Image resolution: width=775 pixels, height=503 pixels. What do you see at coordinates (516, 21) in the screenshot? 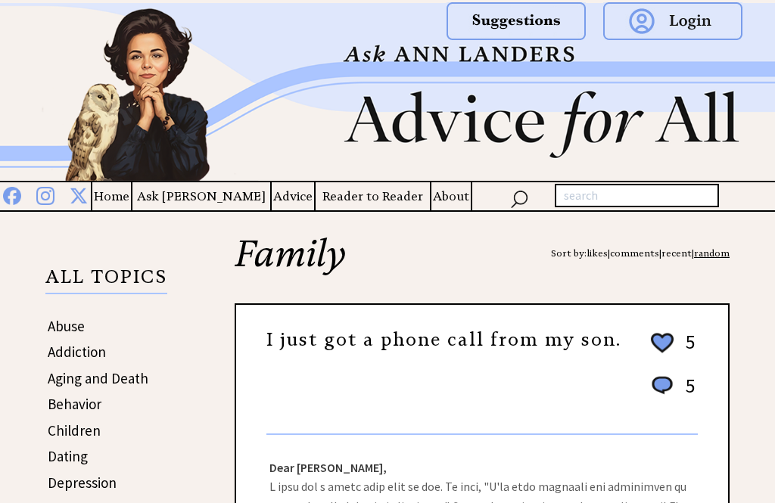
I see `img: suggestions.png` at bounding box center [516, 21].